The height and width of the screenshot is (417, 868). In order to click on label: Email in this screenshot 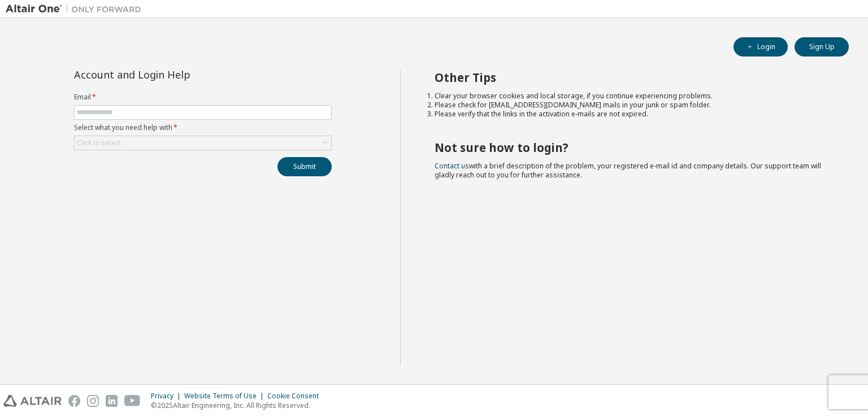, I will do `click(203, 97)`.